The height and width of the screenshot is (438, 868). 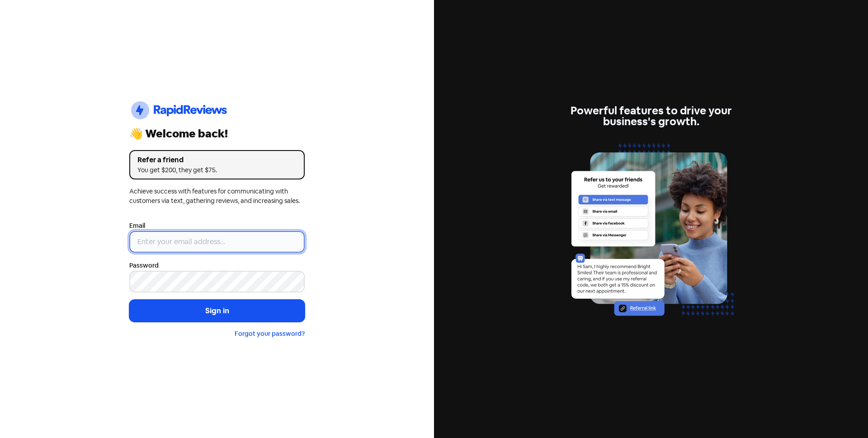 What do you see at coordinates (137, 225) in the screenshot?
I see `label: Email` at bounding box center [137, 225].